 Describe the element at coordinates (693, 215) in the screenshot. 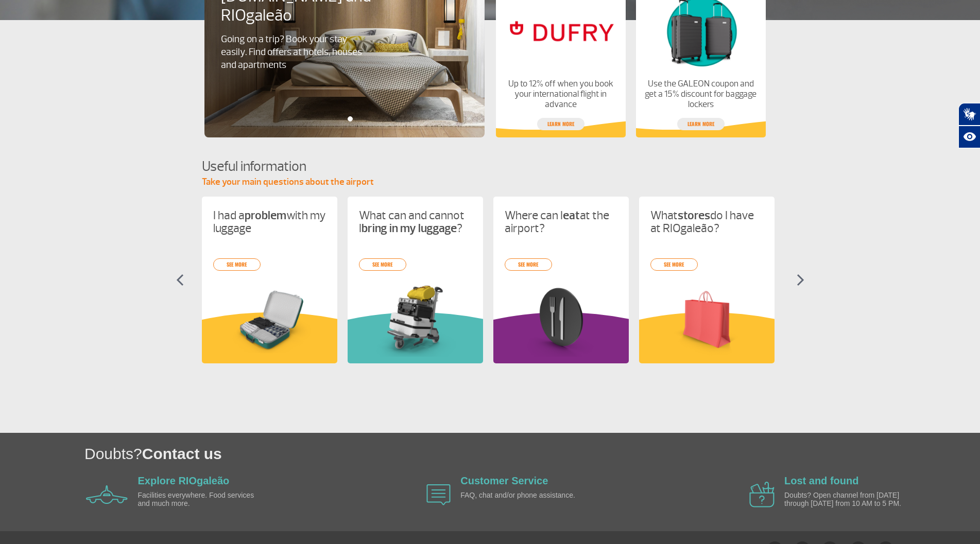

I see `strong: stores` at that location.